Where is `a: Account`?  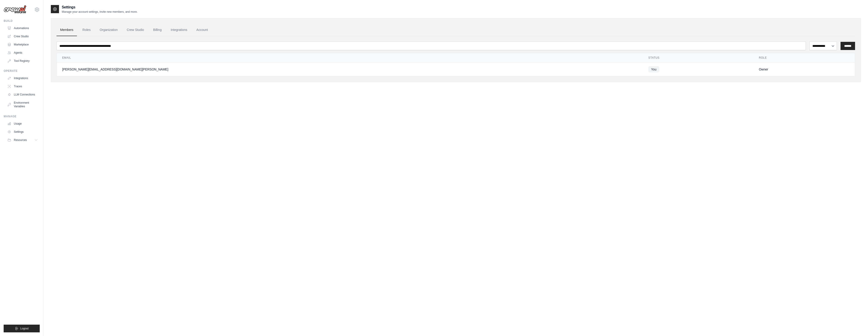 a: Account is located at coordinates (202, 30).